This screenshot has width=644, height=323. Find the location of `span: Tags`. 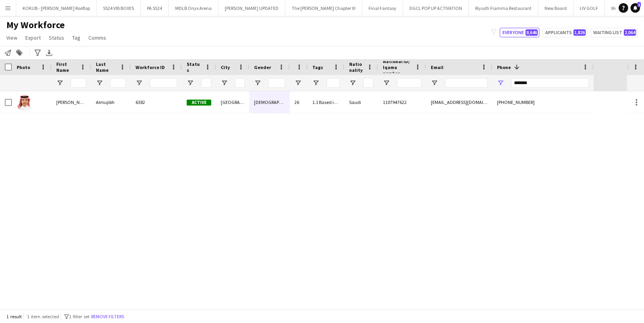

span: Tags is located at coordinates (318, 67).